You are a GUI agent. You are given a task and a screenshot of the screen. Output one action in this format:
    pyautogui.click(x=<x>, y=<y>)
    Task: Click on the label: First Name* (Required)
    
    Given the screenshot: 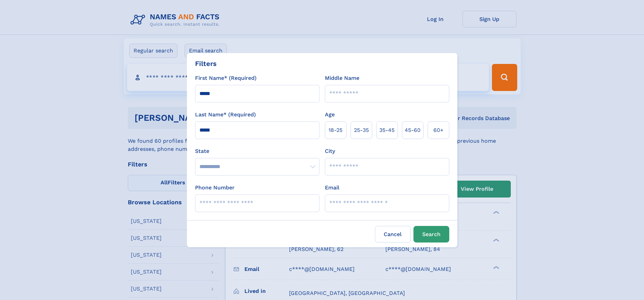 What is the action you would take?
    pyautogui.click(x=226, y=78)
    